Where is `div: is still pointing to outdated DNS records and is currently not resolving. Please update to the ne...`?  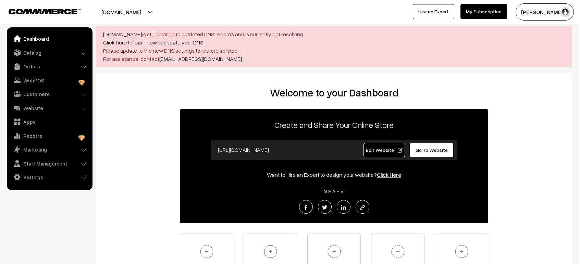
div: is still pointing to outdated DNS records and is currently not resolving. Please update to the ne... is located at coordinates (334, 47).